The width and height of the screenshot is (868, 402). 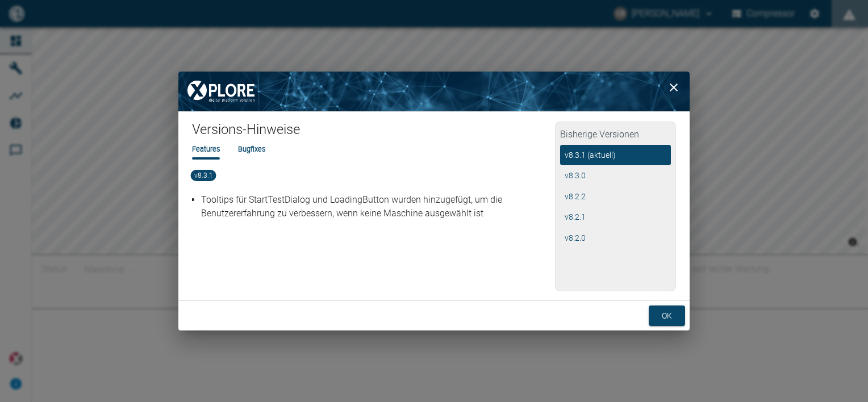 What do you see at coordinates (615, 238) in the screenshot?
I see `button: v8.2.0` at bounding box center [615, 238].